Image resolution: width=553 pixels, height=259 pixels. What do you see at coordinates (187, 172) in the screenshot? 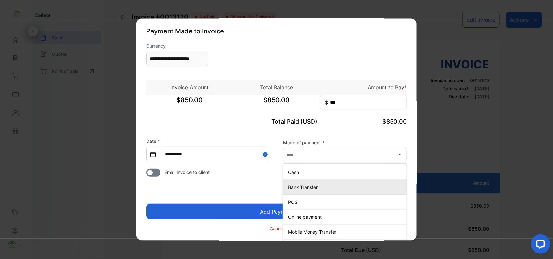
I see `span: Email invoice to client` at bounding box center [187, 172].